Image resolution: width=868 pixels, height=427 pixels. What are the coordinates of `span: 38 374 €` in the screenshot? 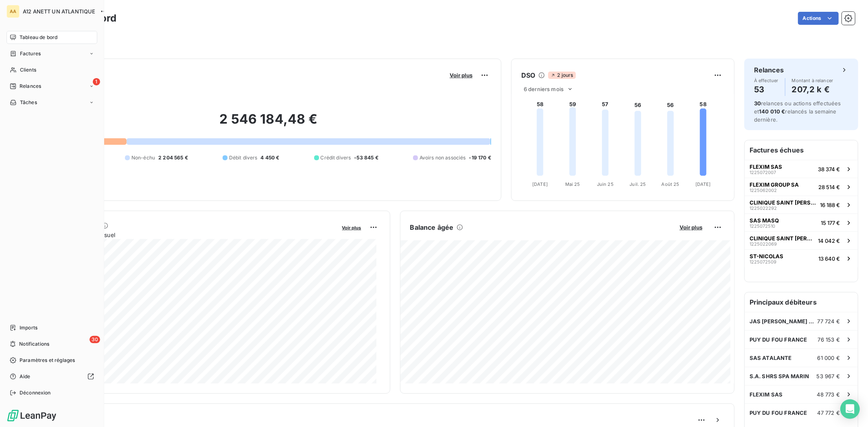 It's located at (829, 169).